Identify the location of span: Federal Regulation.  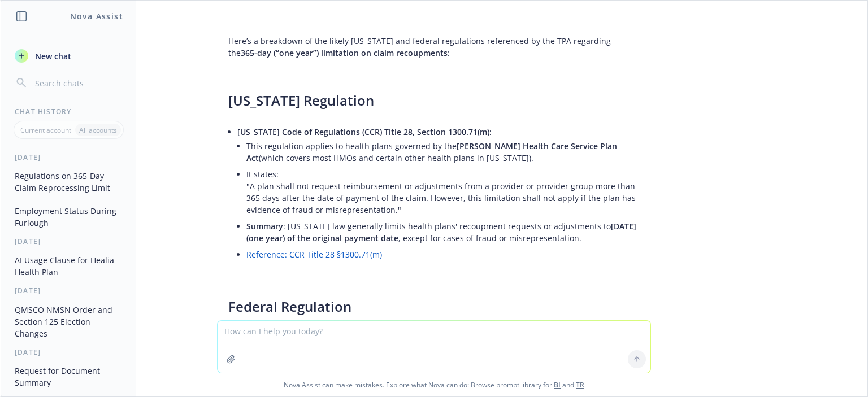
(290, 306).